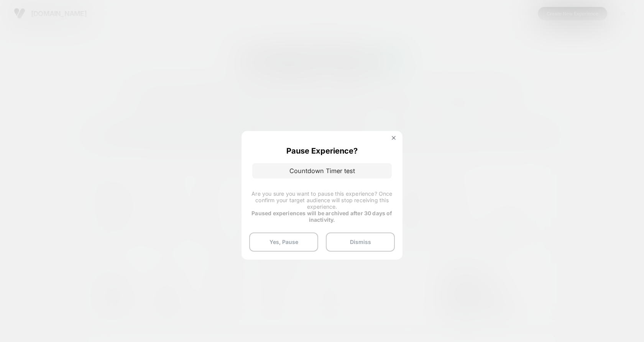 Image resolution: width=644 pixels, height=342 pixels. I want to click on p: Countdown Timer test, so click(322, 171).